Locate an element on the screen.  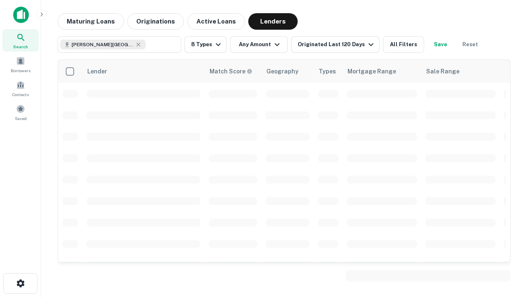
th: Geography is located at coordinates (288, 71).